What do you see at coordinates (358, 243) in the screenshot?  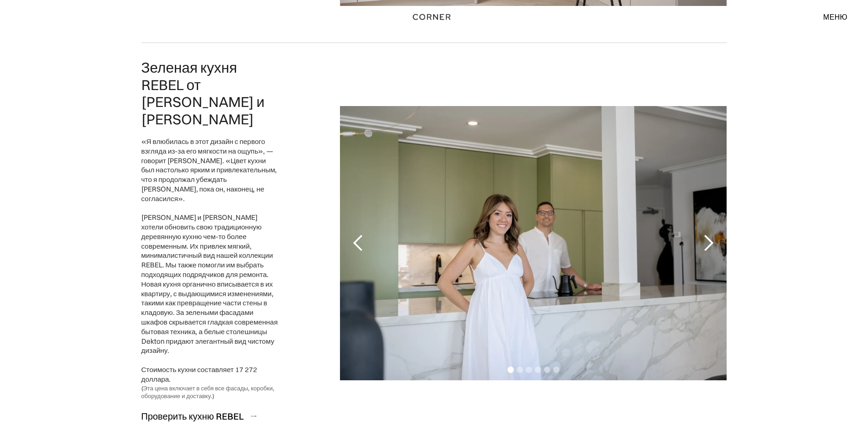 I see `div: Предыдущий слайд` at bounding box center [358, 243].